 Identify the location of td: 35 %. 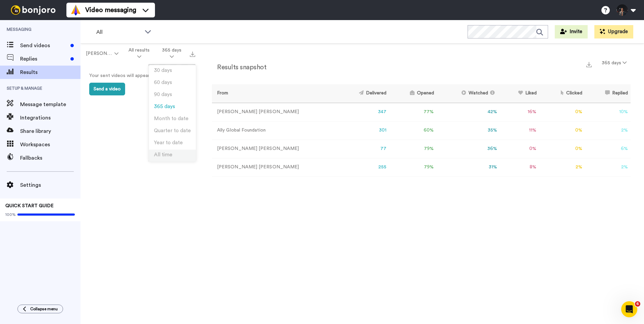
(468, 130).